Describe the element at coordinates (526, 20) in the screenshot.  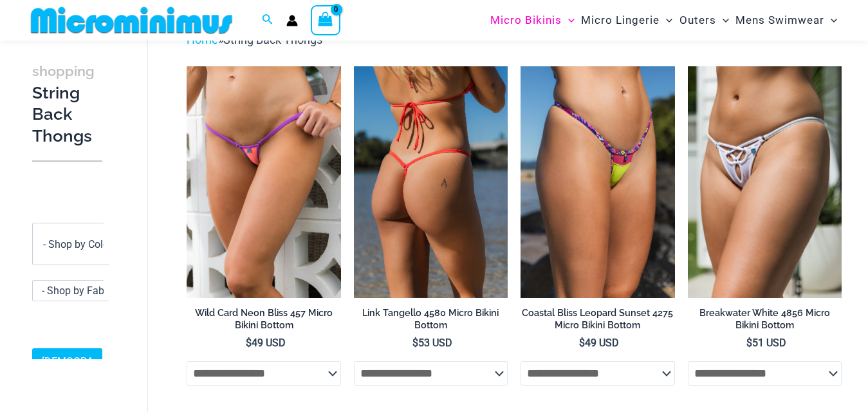
I see `span: Micro Bikinis` at that location.